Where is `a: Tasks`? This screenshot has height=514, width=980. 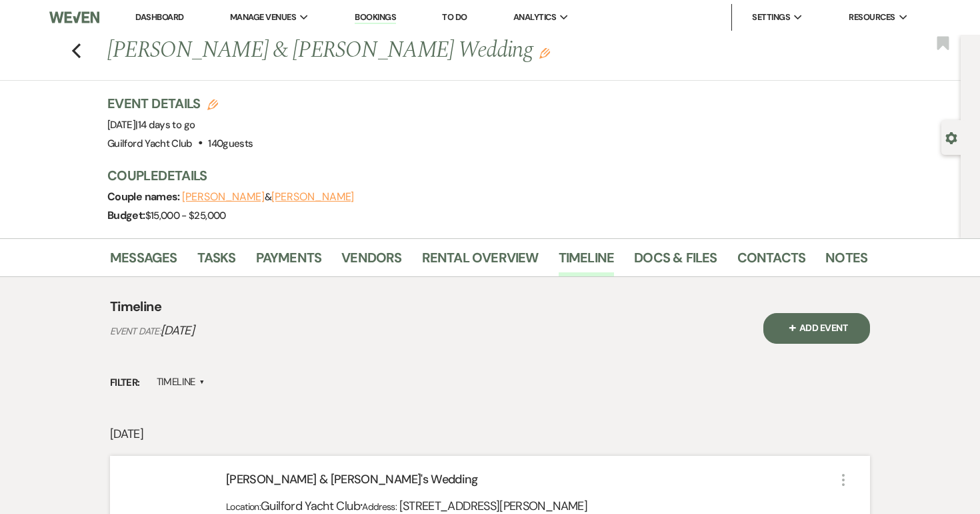
a: Tasks is located at coordinates (217, 261).